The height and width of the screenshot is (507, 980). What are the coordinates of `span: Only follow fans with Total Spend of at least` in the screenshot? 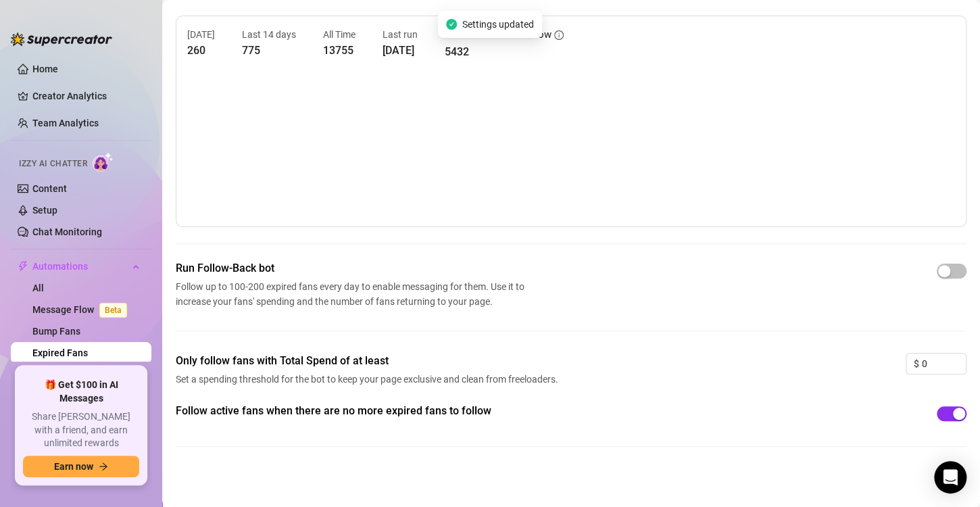 It's located at (369, 361).